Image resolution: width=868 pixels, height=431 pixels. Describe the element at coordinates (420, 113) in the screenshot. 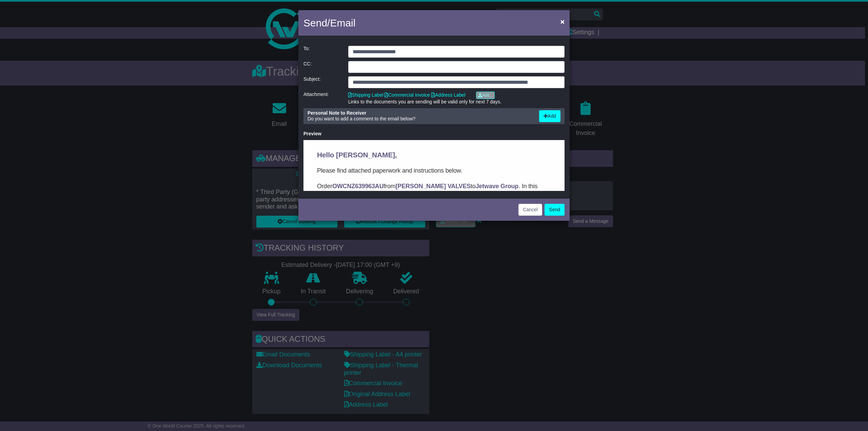

I see `div: Personal Note to Receiver` at that location.